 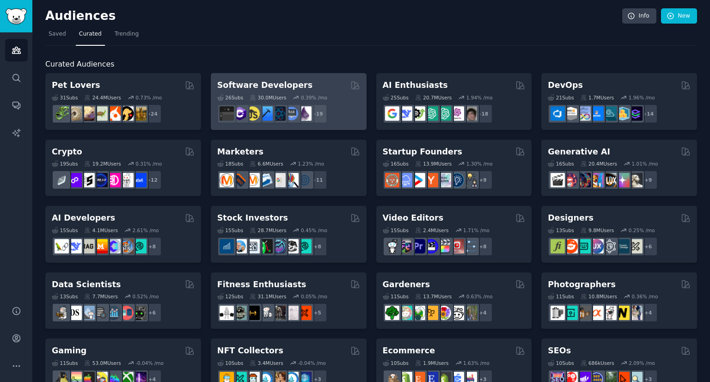 I want to click on div: 4.1M Users, so click(x=101, y=230).